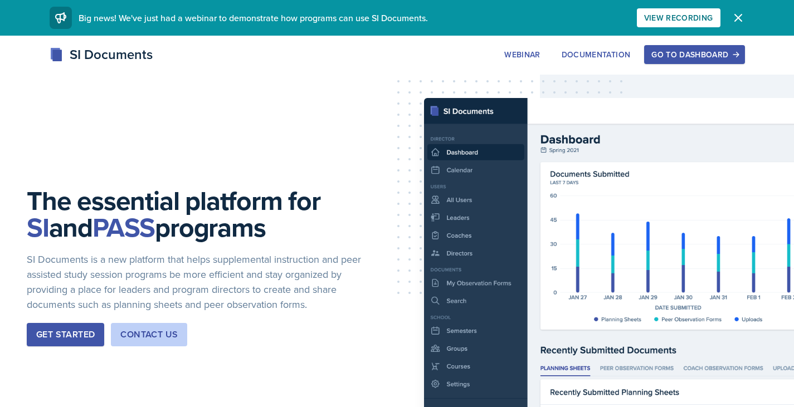  I want to click on button: Webinar, so click(522, 55).